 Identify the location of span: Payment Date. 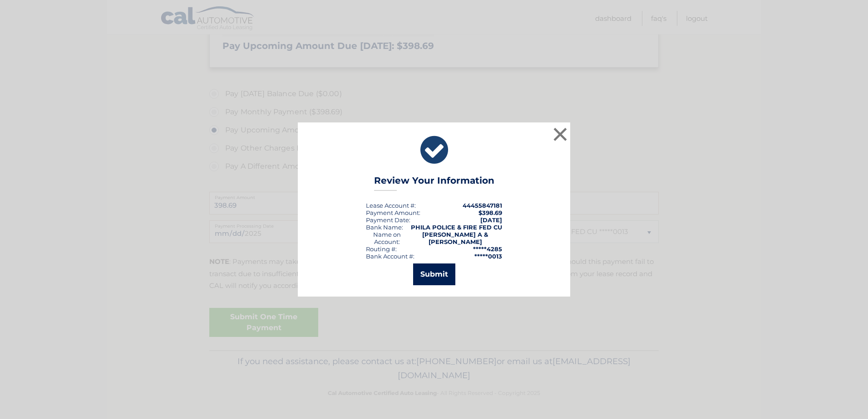
(387, 220).